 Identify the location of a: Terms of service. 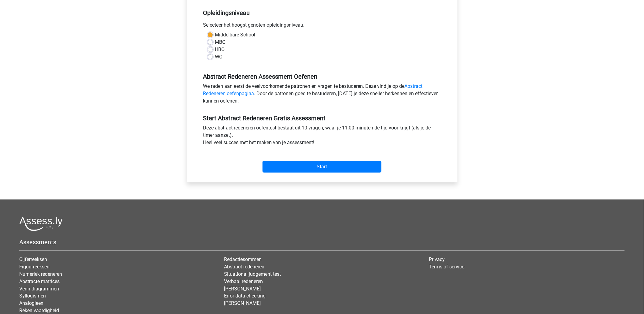
(447, 267).